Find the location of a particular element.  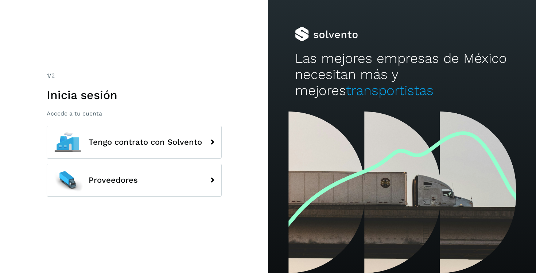

p: Accede a tu cuenta is located at coordinates (134, 113).